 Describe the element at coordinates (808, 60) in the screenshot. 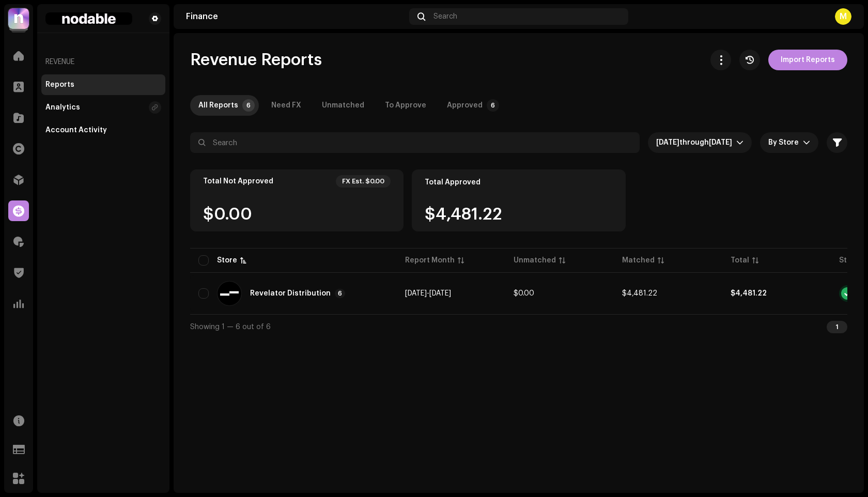

I see `button: Import Reports` at that location.